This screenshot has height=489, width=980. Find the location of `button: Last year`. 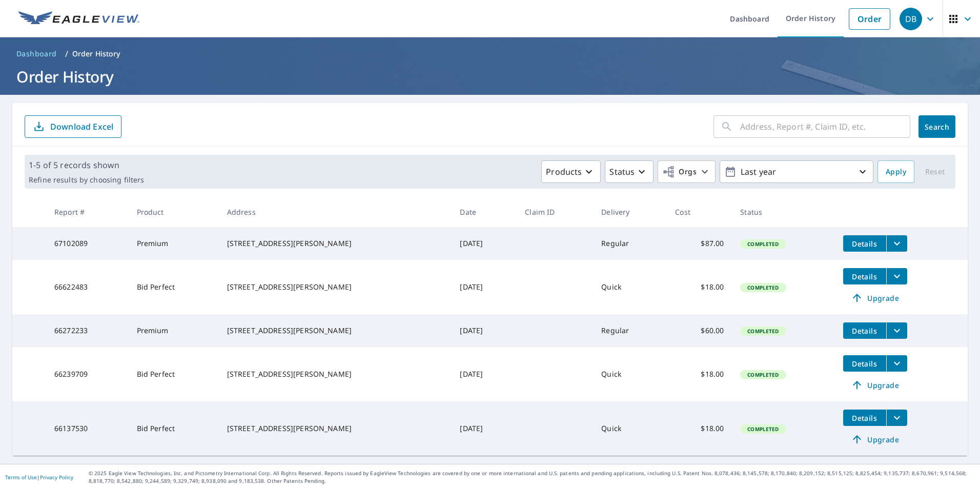

button: Last year is located at coordinates (796, 171).